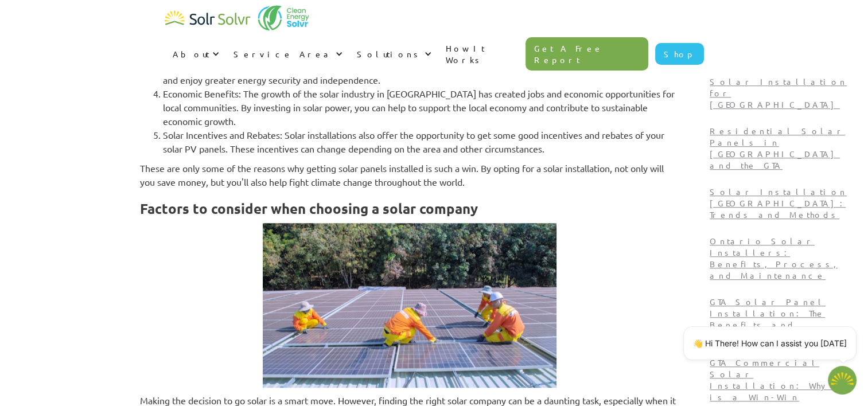  What do you see at coordinates (482, 54) in the screenshot?
I see `a: How It Works` at bounding box center [482, 54].